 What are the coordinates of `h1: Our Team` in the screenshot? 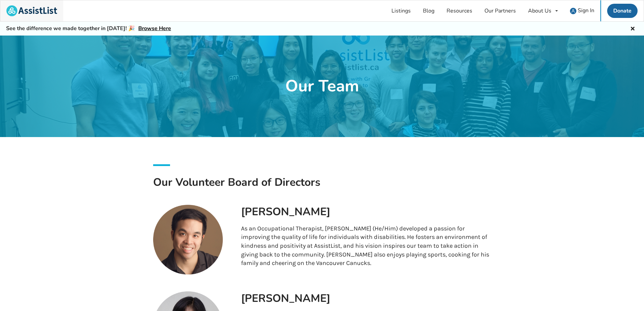 It's located at (322, 87).